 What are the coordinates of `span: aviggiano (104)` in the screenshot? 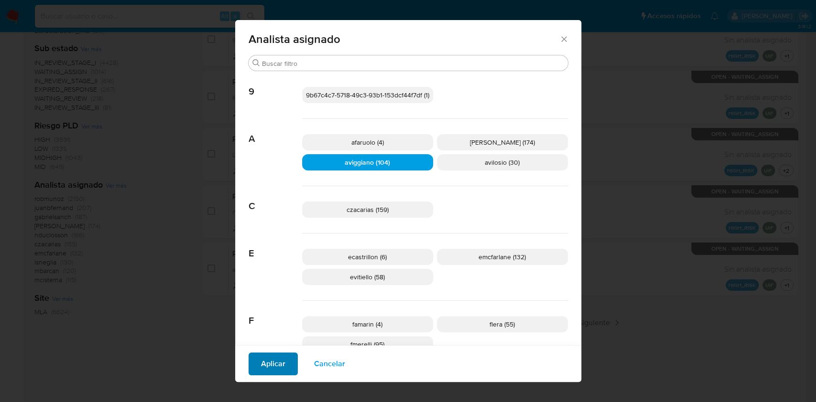 It's located at (367, 162).